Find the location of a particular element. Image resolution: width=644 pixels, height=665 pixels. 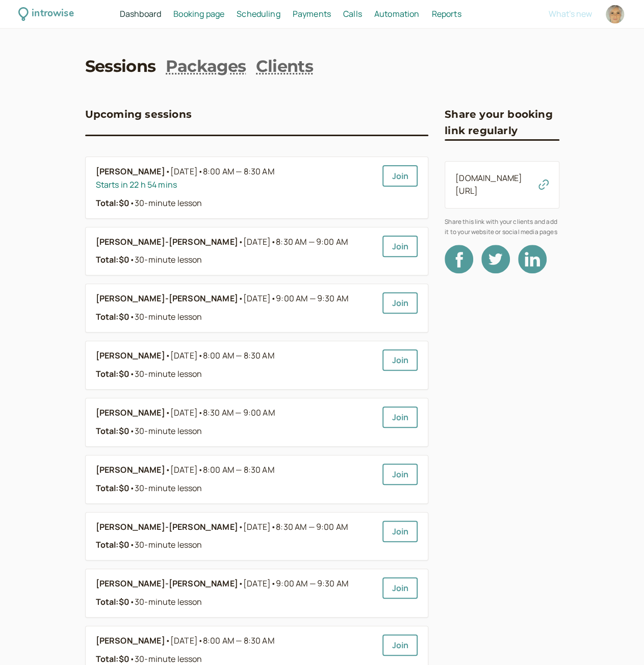

a: Scheduling is located at coordinates (258, 14).